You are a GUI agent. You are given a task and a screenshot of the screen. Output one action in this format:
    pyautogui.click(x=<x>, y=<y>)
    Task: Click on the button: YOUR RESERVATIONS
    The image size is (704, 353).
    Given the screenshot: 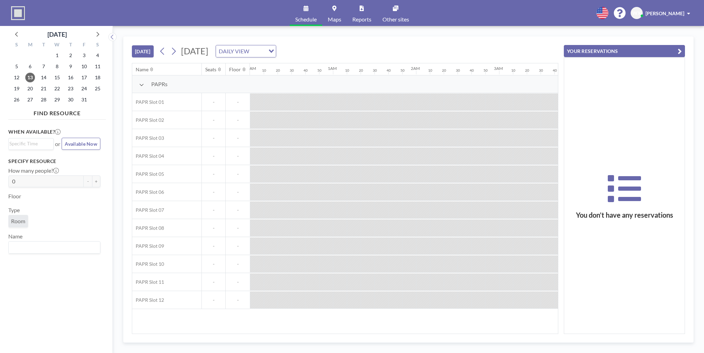 What is the action you would take?
    pyautogui.click(x=624, y=51)
    